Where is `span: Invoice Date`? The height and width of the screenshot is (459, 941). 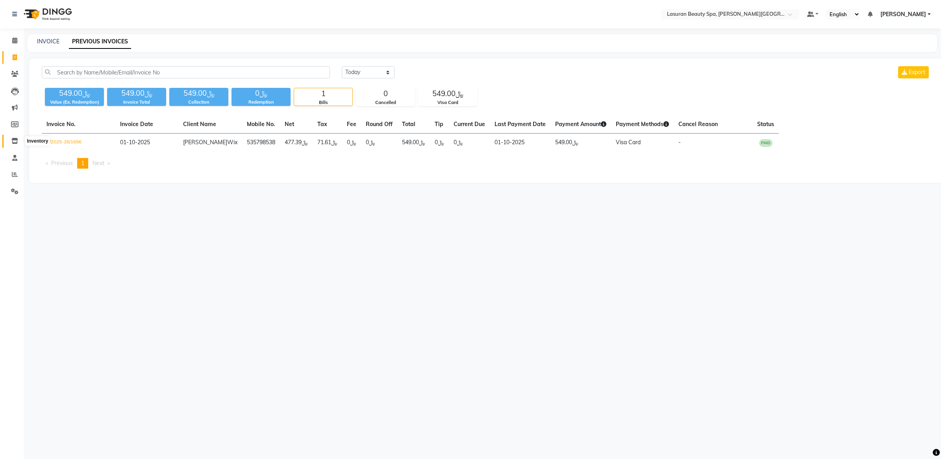
span: Invoice Date is located at coordinates (137, 124).